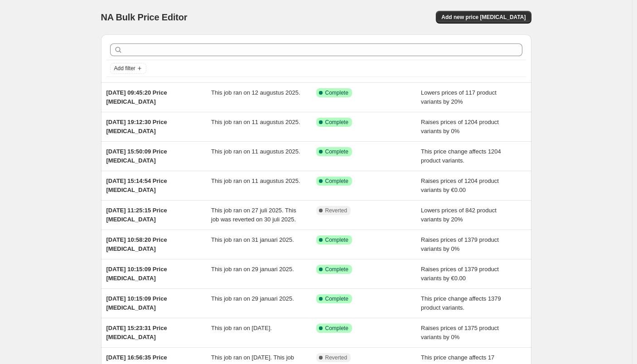 This screenshot has width=637, height=364. What do you see at coordinates (252, 240) in the screenshot?
I see `span: This job ran on 31 januari 2025.` at bounding box center [252, 240].